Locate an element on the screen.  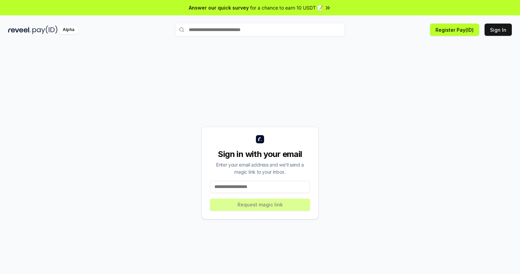
div: Enter your email address and we’ll send a magic link to your inbox. is located at coordinates (260, 168).